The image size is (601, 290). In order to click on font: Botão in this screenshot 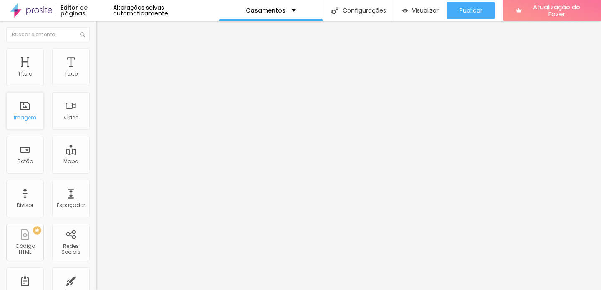, I will do `click(25, 161)`.